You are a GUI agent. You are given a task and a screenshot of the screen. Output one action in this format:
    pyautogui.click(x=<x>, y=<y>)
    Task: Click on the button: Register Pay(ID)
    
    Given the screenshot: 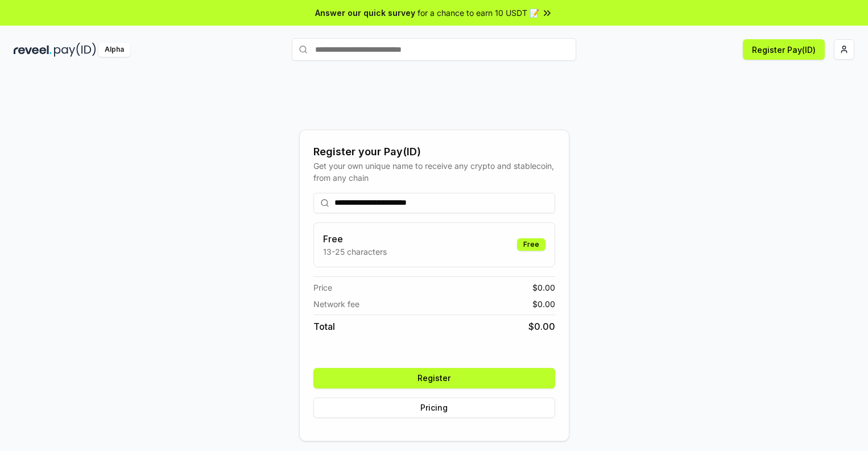 What is the action you would take?
    pyautogui.click(x=784, y=49)
    